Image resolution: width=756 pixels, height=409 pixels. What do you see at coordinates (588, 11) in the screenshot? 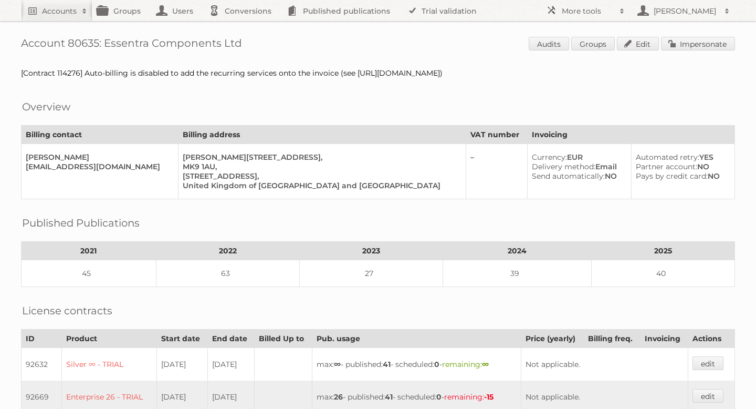
I see `h2: More tools` at bounding box center [588, 11].